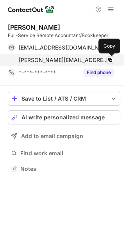 The width and height of the screenshot is (125, 234). I want to click on button: save-profile-one-click, so click(64, 99).